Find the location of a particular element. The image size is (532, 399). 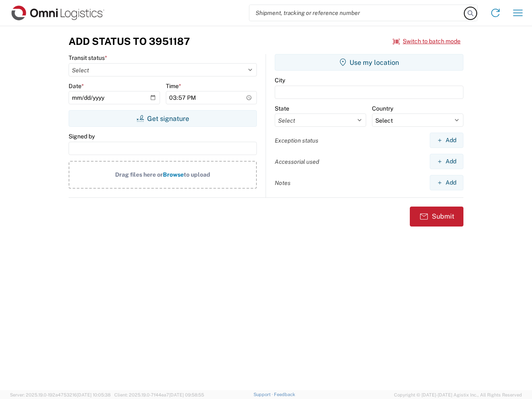

span: to upload is located at coordinates (197, 175).